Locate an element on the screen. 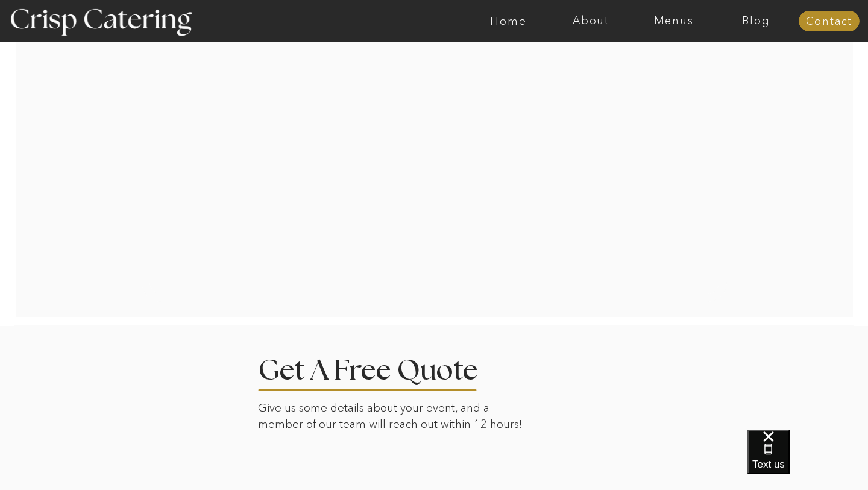 The width and height of the screenshot is (868, 490). h2: Get A Free Quote is located at coordinates (386, 368).